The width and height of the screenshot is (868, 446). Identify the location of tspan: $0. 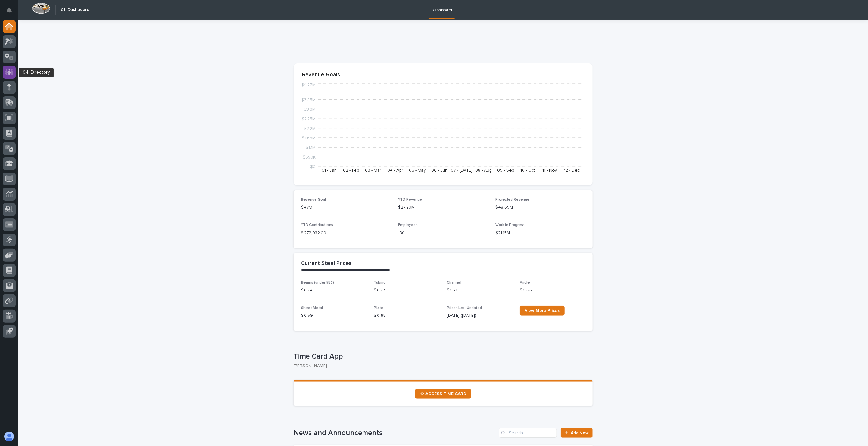
(313, 167).